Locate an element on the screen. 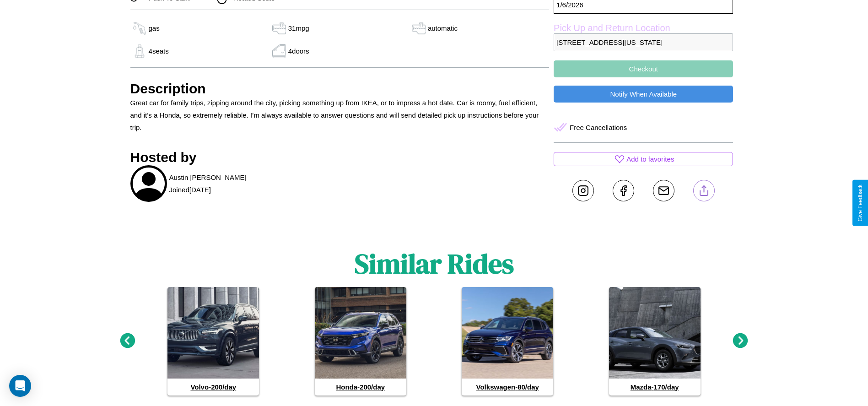 This screenshot has width=868, height=406. h3: Hosted by is located at coordinates (340, 157).